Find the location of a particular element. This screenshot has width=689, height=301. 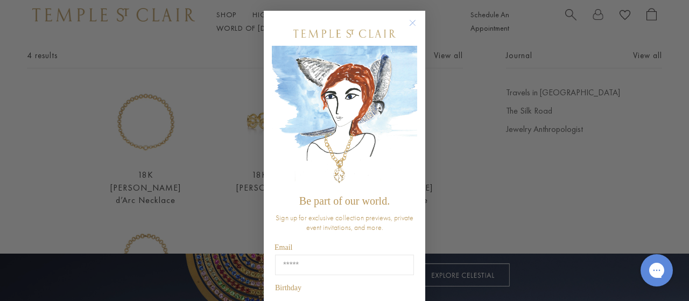

img: Temple St. Clair is located at coordinates (345, 33).